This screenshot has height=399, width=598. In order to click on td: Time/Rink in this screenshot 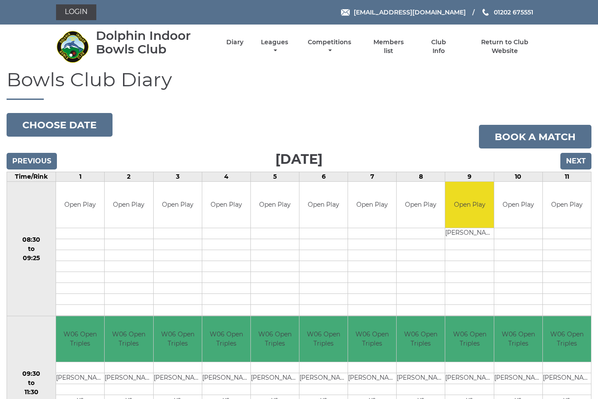, I will do `click(32, 177)`.